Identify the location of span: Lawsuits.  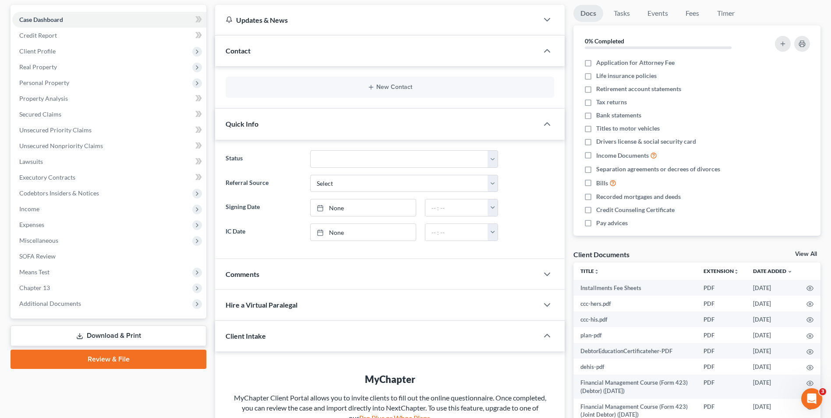
(31, 161).